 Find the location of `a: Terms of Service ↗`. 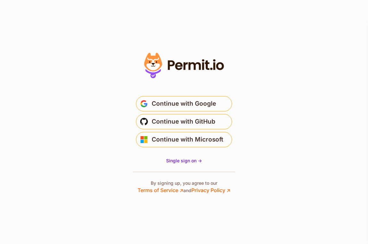

a: Terms of Service ↗ is located at coordinates (160, 190).